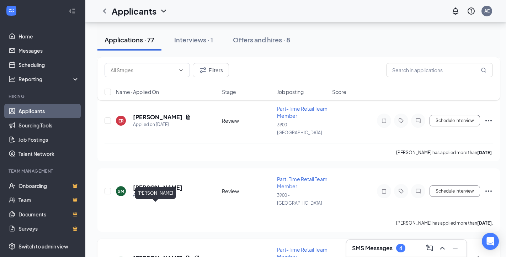  I want to click on svg: ComposeMessage, so click(430, 248).